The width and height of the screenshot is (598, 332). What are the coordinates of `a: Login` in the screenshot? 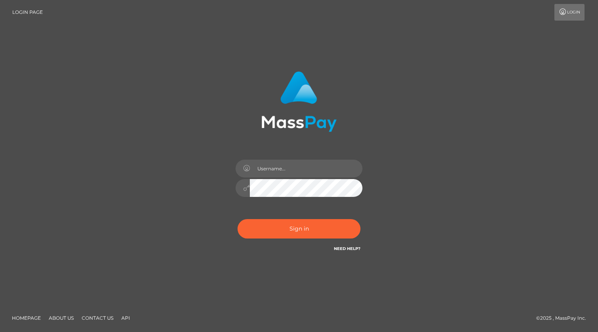 It's located at (570, 12).